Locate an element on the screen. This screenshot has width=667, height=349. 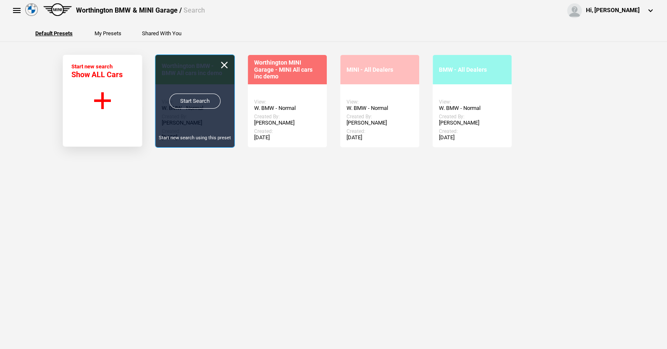
img: mini.png is located at coordinates (58, 10).